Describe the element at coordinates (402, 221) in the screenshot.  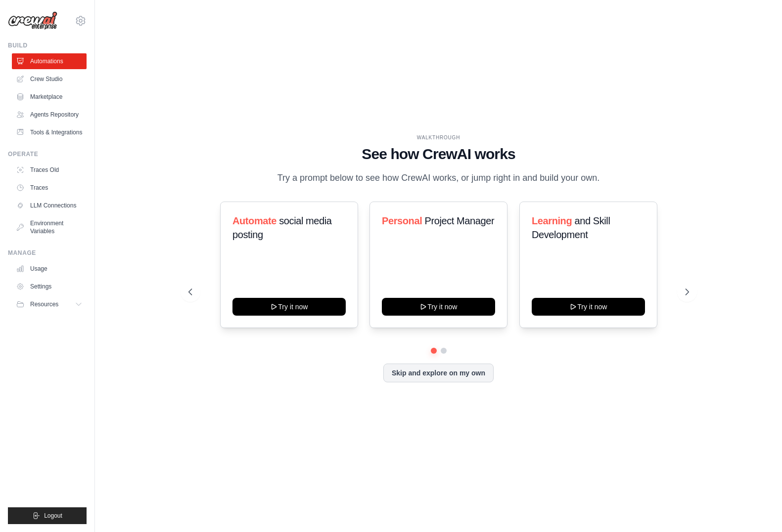
I see `span: Personal` at that location.